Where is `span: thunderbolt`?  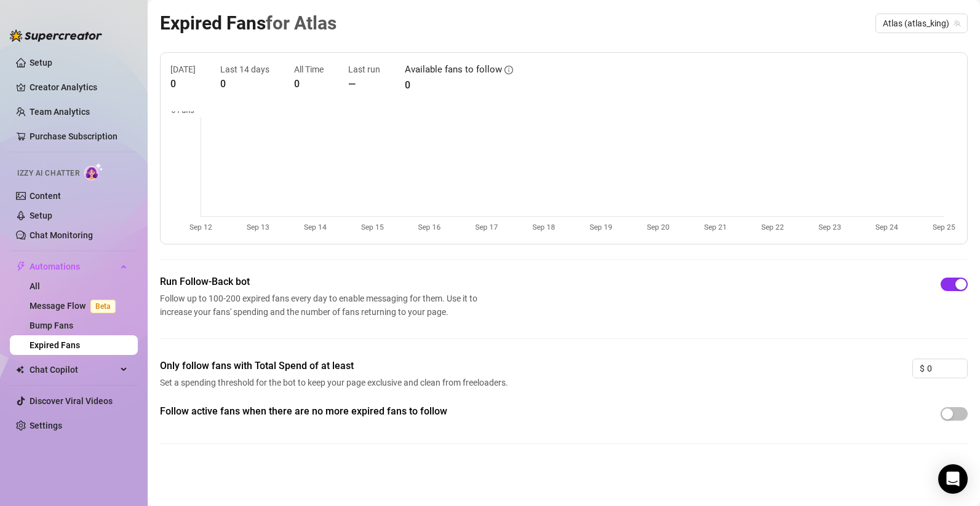 span: thunderbolt is located at coordinates (21, 266).